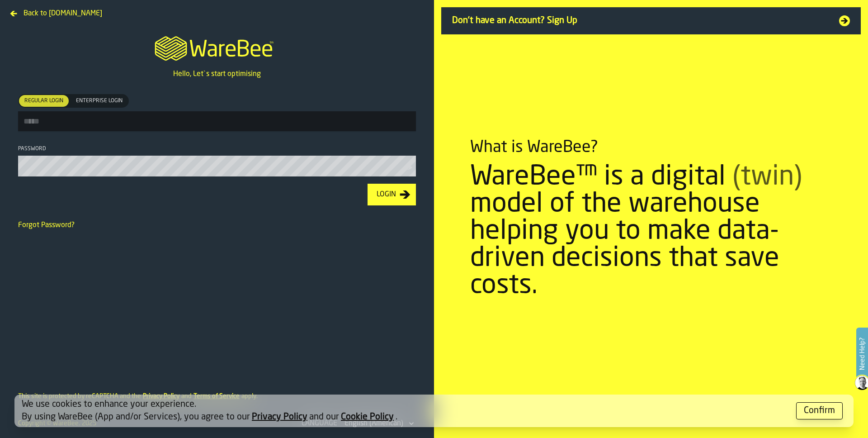 The width and height of the screenshot is (868, 438). Describe the element at coordinates (217, 121) in the screenshot. I see `input: button-toolbar-[object Object]` at that location.